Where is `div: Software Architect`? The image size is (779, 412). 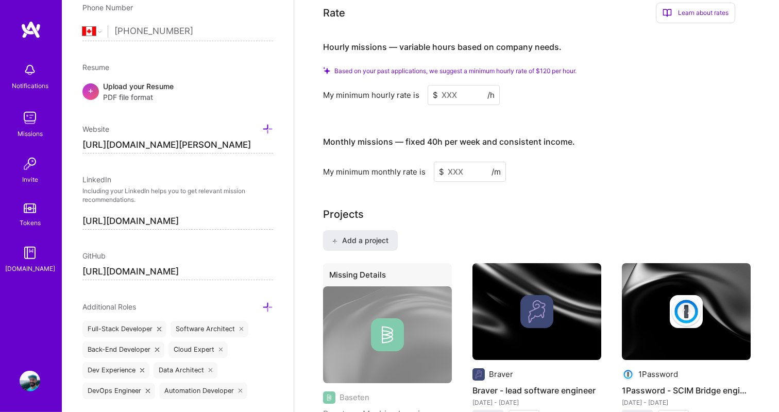 div: Software Architect is located at coordinates (210, 329).